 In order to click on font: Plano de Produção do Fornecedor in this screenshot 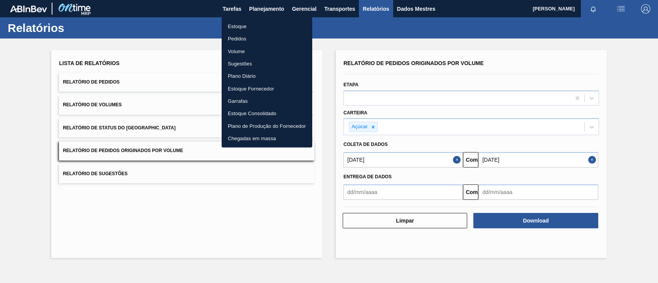, I will do `click(267, 126)`.